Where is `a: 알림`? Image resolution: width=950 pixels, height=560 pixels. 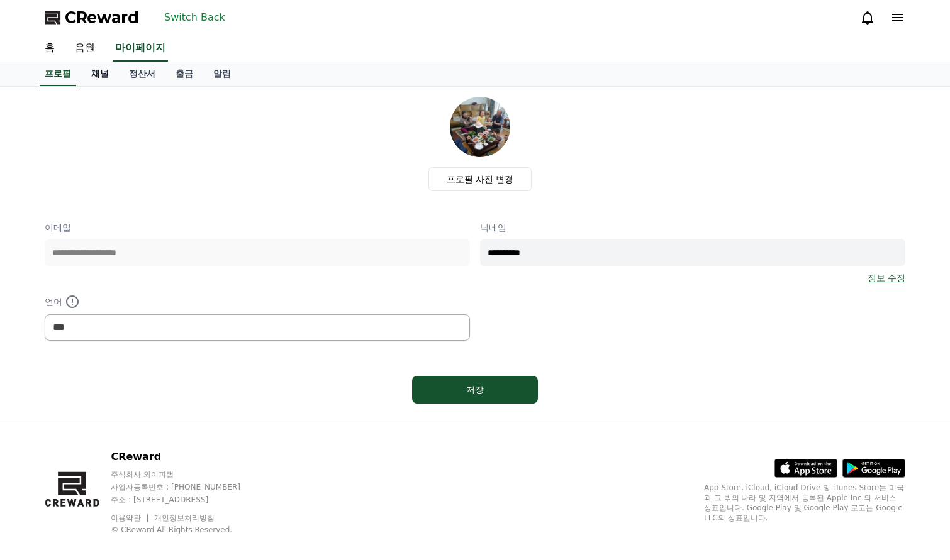 a: 알림 is located at coordinates (222, 74).